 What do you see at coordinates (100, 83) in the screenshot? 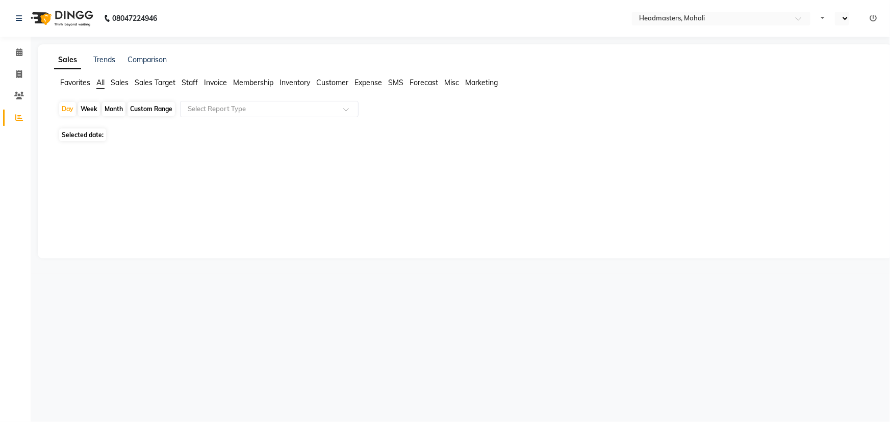
I see `span: All` at bounding box center [100, 83].